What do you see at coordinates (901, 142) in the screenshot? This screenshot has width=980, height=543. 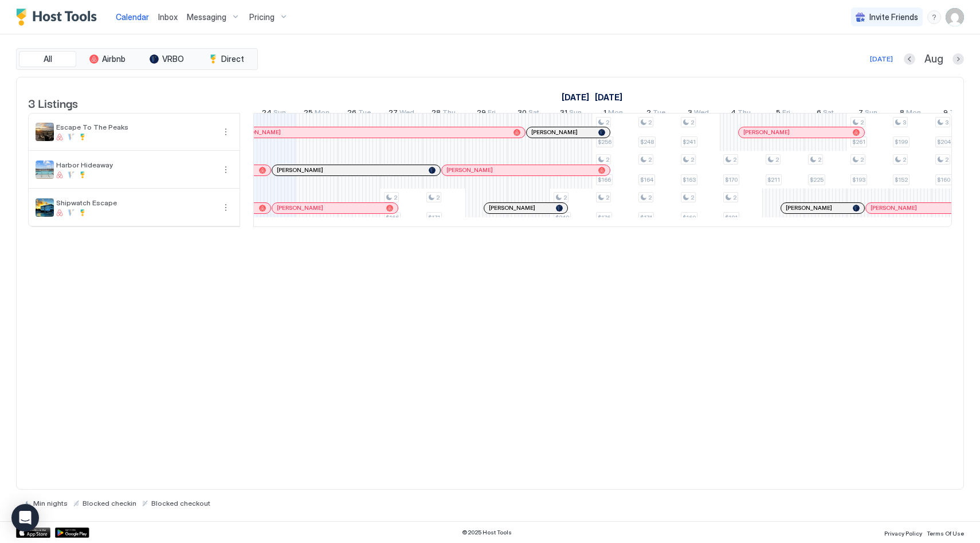 I see `span: $199` at bounding box center [901, 142].